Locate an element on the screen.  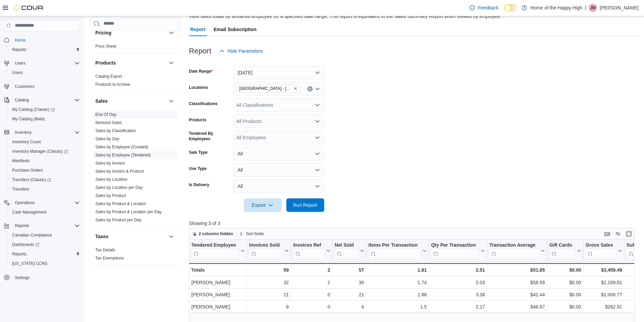
label: Locations is located at coordinates (198, 88).